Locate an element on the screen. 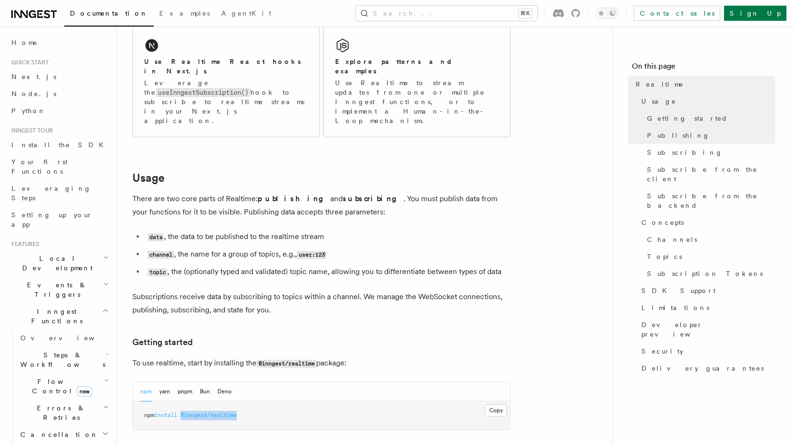  p: Subscriptions receive data by subscribing to topics within a channel. We manage the WebSocket con... is located at coordinates (322, 303).